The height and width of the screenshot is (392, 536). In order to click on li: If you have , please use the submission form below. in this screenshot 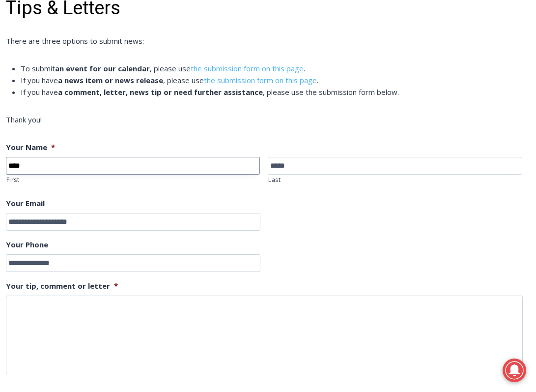, I will do `click(276, 92)`.